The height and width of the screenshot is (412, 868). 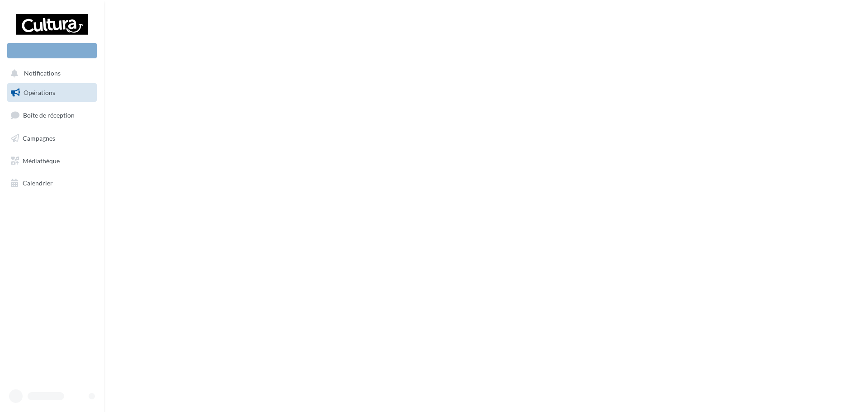 What do you see at coordinates (49, 115) in the screenshot?
I see `span: Boîte de réception` at bounding box center [49, 115].